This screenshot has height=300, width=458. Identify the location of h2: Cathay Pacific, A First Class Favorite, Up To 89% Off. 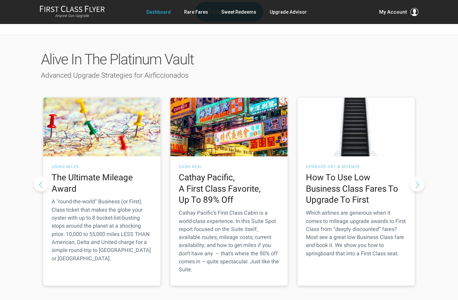
(229, 188).